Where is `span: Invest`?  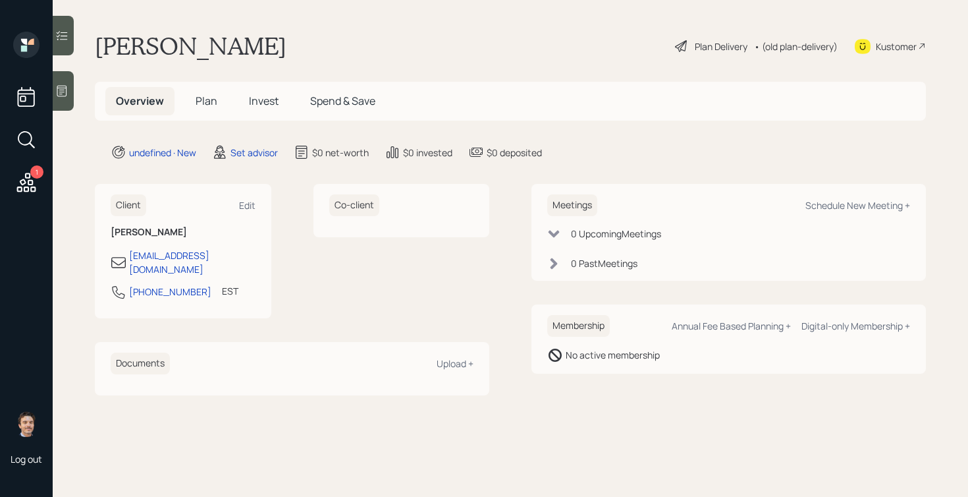
span: Invest is located at coordinates (264, 101).